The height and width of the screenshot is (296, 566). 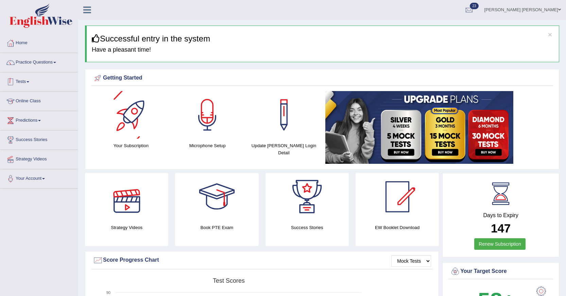 I want to click on a: Predictions, so click(x=39, y=120).